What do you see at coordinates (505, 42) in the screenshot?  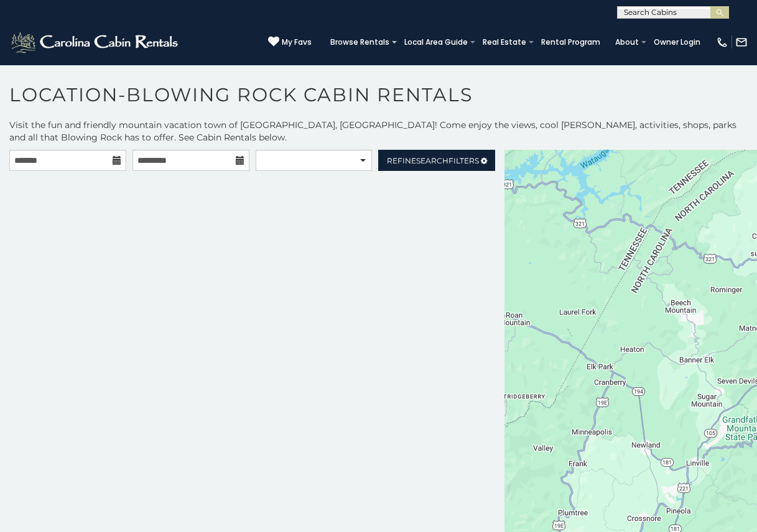 I see `a: Real Estate` at bounding box center [505, 42].